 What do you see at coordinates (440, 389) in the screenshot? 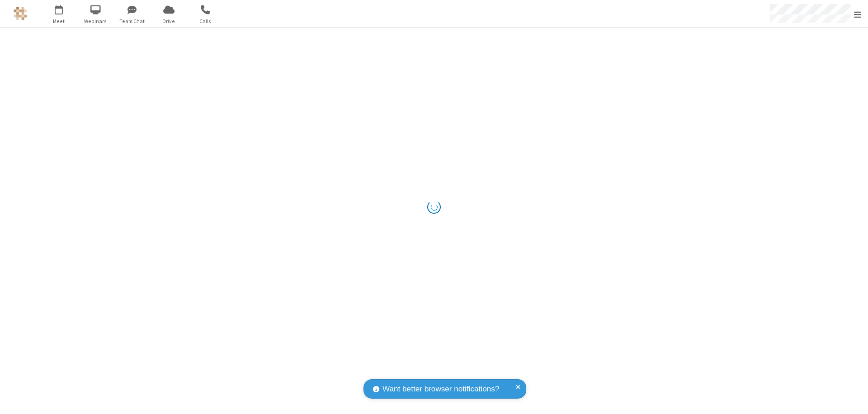
I see `span: Want better browser notifications?` at bounding box center [440, 389].